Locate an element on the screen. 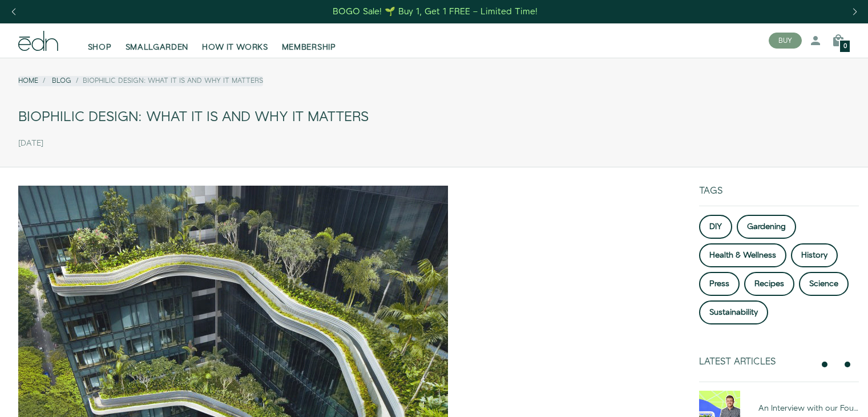  a: SMALLGARDEN is located at coordinates (157, 40).